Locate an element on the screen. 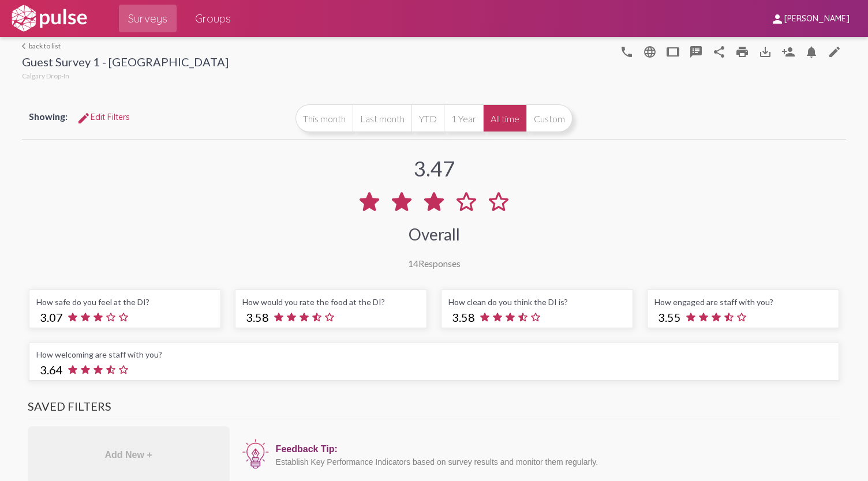 The image size is (868, 481). span: Edit Filters is located at coordinates (103, 117).